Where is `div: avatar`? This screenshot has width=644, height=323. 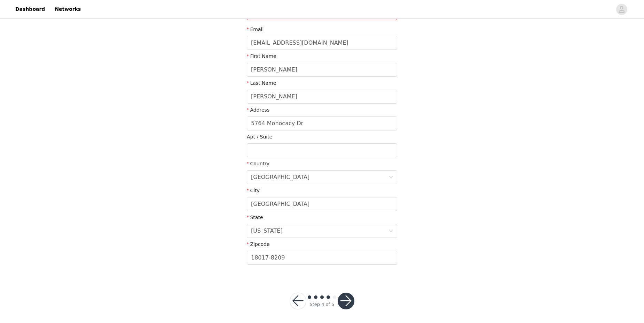 div: avatar is located at coordinates (621, 10).